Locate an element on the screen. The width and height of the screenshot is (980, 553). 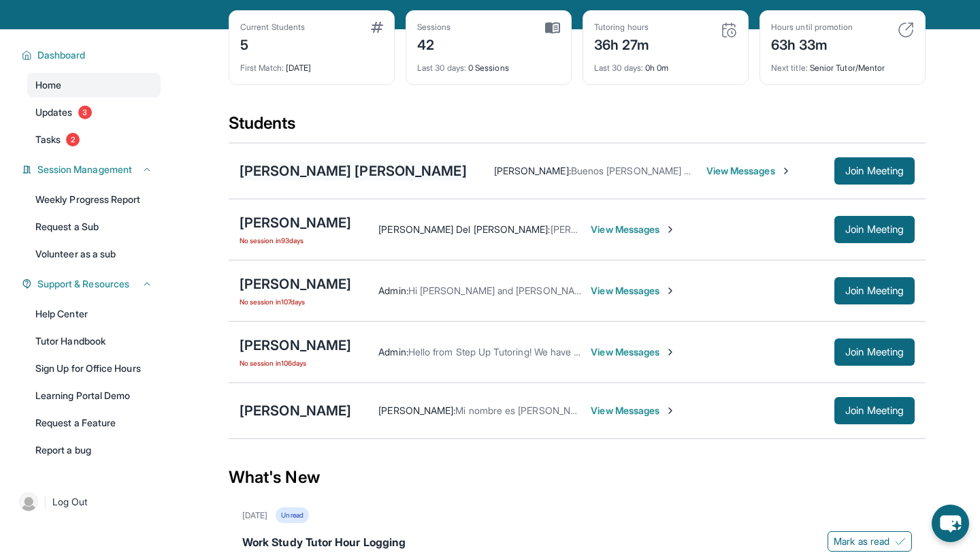
span: Updates is located at coordinates (54, 112).